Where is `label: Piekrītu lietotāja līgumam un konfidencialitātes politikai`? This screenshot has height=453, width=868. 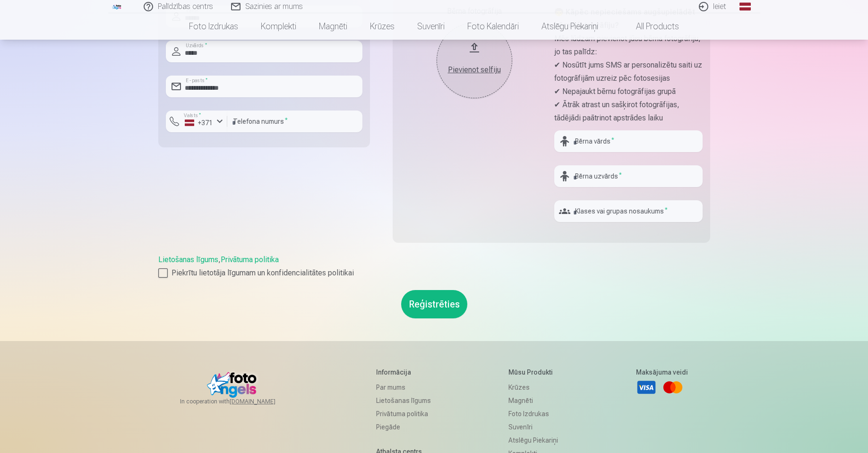
label: Piekrītu lietotāja līgumam un konfidencialitātes politikai is located at coordinates (435, 273).